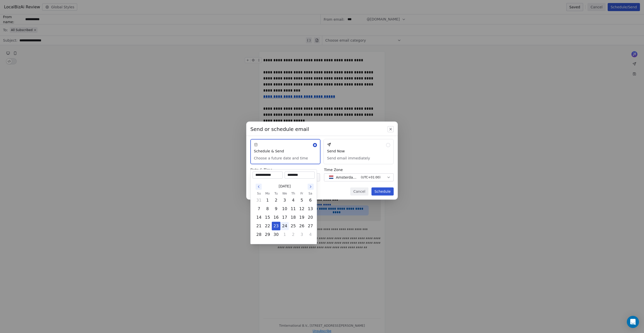 This screenshot has height=333, width=644. I want to click on th: Thursday, so click(293, 193).